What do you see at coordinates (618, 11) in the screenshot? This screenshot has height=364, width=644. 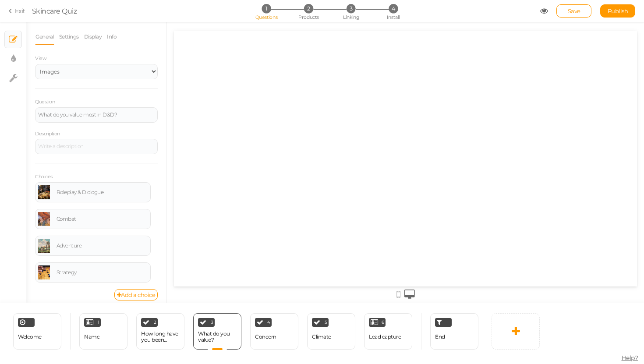 I see `span: Publish` at bounding box center [618, 11].